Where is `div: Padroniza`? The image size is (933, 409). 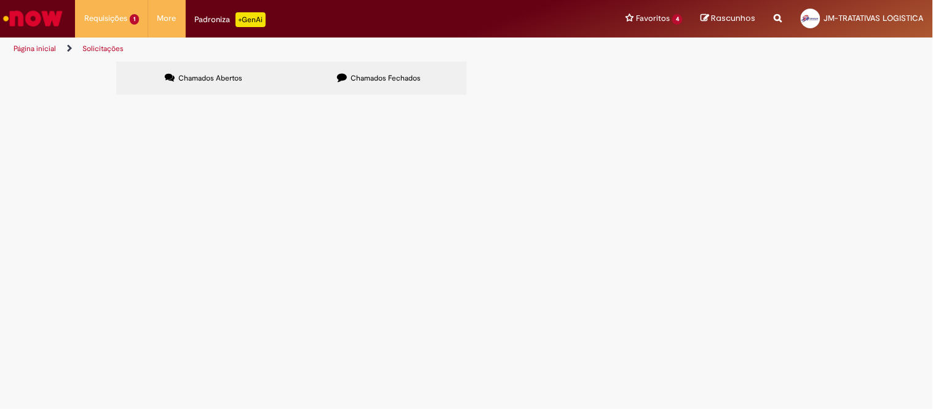 div: Padroniza is located at coordinates (230, 20).